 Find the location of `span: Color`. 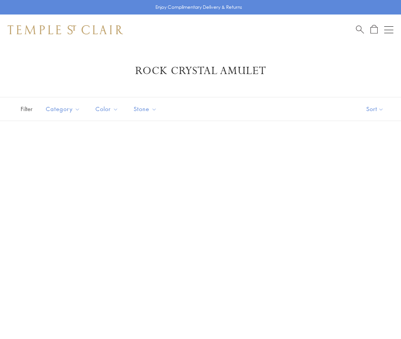

span: Color is located at coordinates (108, 109).